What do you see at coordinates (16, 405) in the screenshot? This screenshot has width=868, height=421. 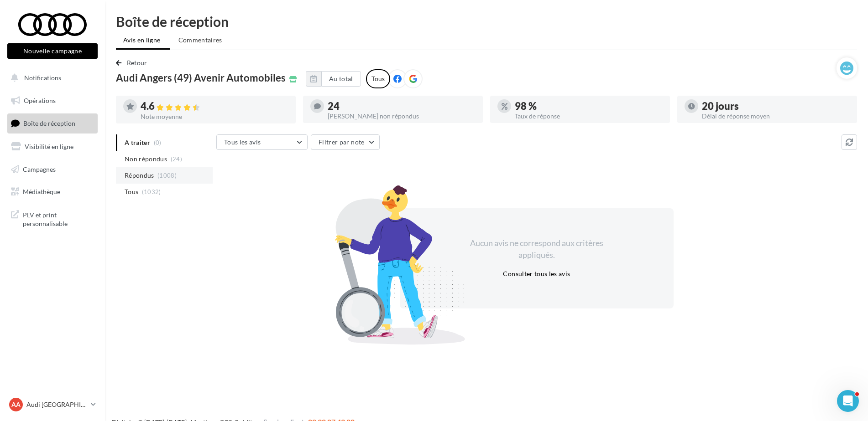 I see `span: AA` at bounding box center [16, 405].